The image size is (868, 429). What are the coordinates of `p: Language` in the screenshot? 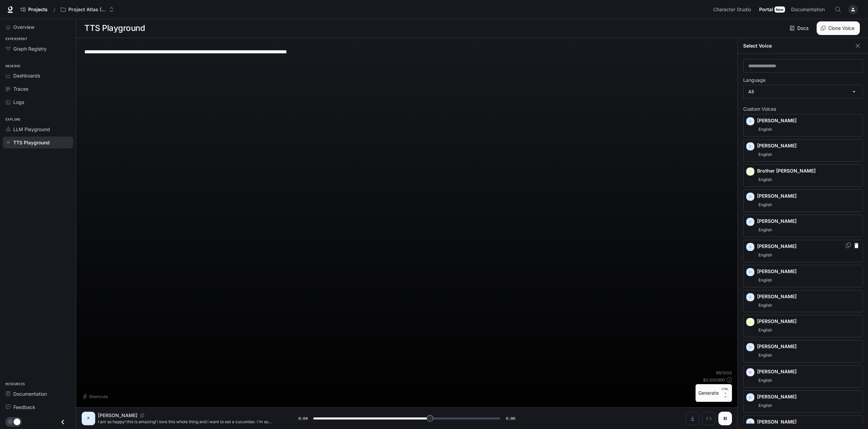 It's located at (755, 80).